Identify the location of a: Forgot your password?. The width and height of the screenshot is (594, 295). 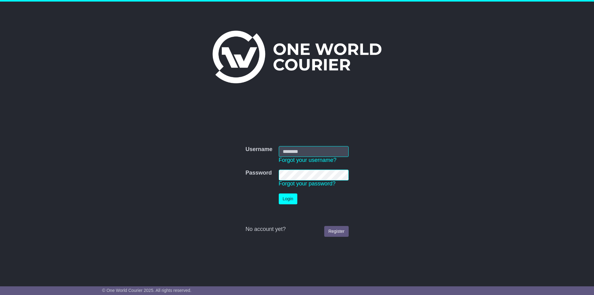
(307, 184).